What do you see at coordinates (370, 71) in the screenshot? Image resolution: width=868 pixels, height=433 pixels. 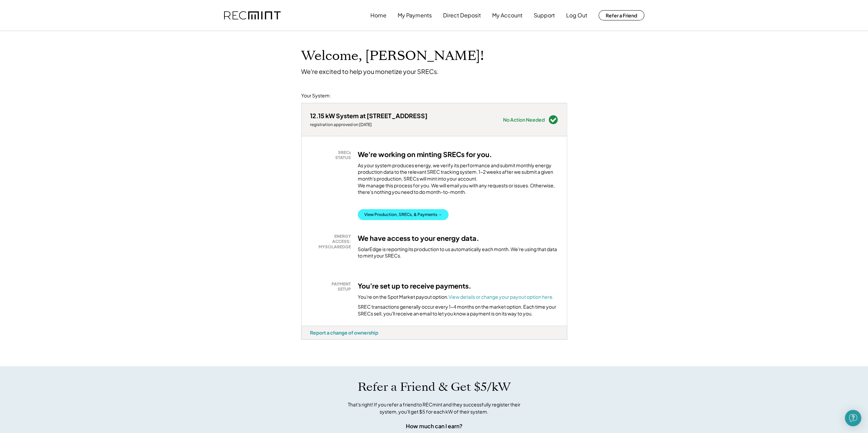 I see `div: We're excited to help you monetize your SRECs.` at bounding box center [370, 71].